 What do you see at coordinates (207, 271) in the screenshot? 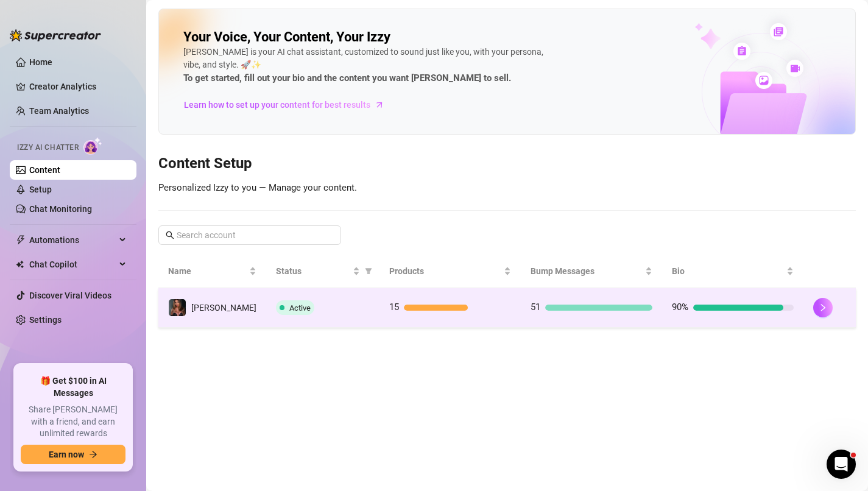
I see `span: Name` at bounding box center [207, 271].